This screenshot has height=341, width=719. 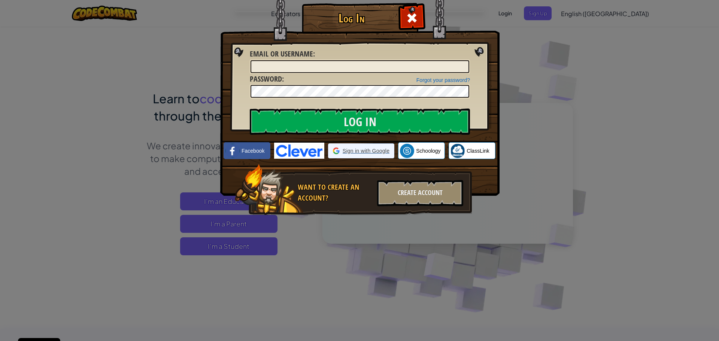 What do you see at coordinates (478, 151) in the screenshot?
I see `span: ClassLink` at bounding box center [478, 151].